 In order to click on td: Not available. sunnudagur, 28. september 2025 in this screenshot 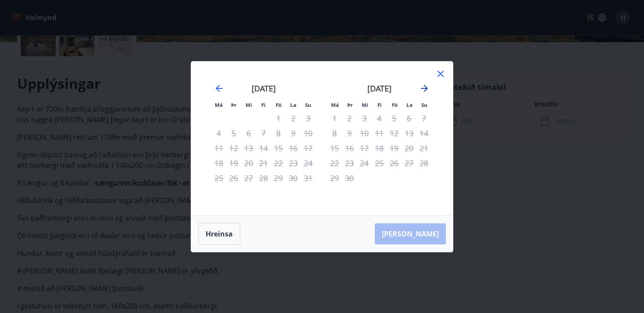, I will do `click(424, 163)`.